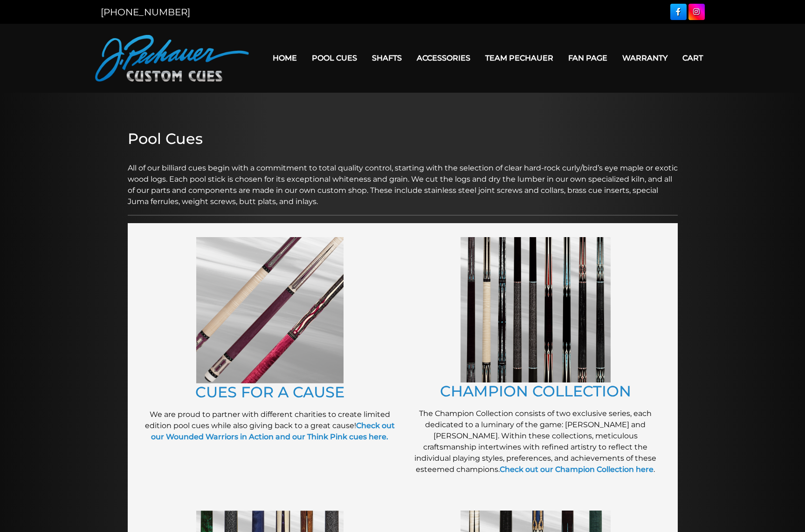 The width and height of the screenshot is (805, 532). Describe the element at coordinates (403, 139) in the screenshot. I see `h2: Pool Cues` at that location.